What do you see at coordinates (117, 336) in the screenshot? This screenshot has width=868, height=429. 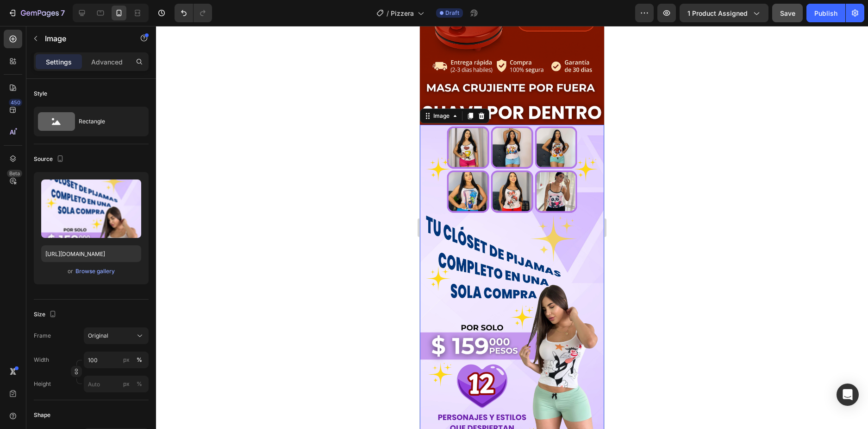 I see `button: Original` at bounding box center [117, 336].